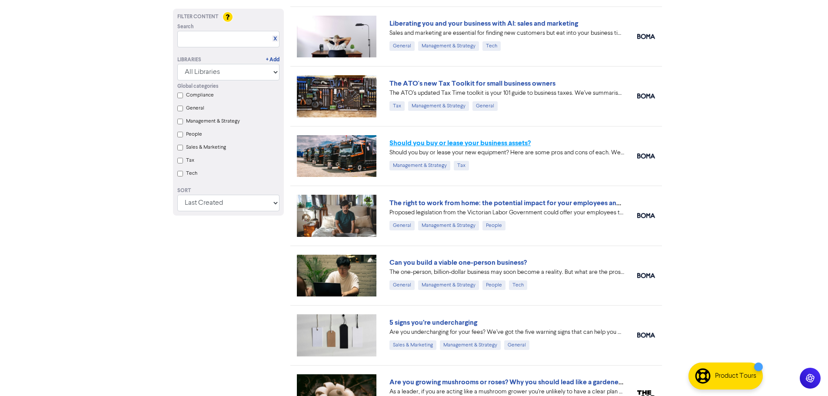 This screenshot has width=828, height=396. I want to click on div: Sales and marketing are essential for finding new customers but eat into your business time. We e..., so click(507, 33).